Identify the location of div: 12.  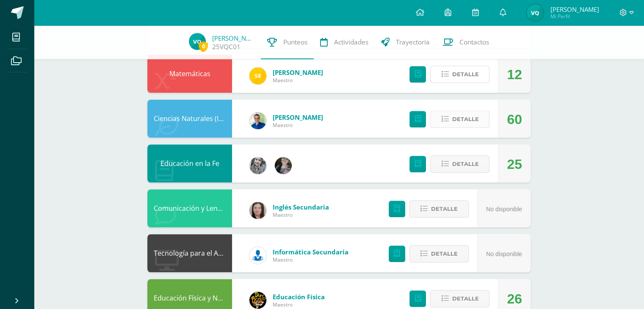
(514, 75).